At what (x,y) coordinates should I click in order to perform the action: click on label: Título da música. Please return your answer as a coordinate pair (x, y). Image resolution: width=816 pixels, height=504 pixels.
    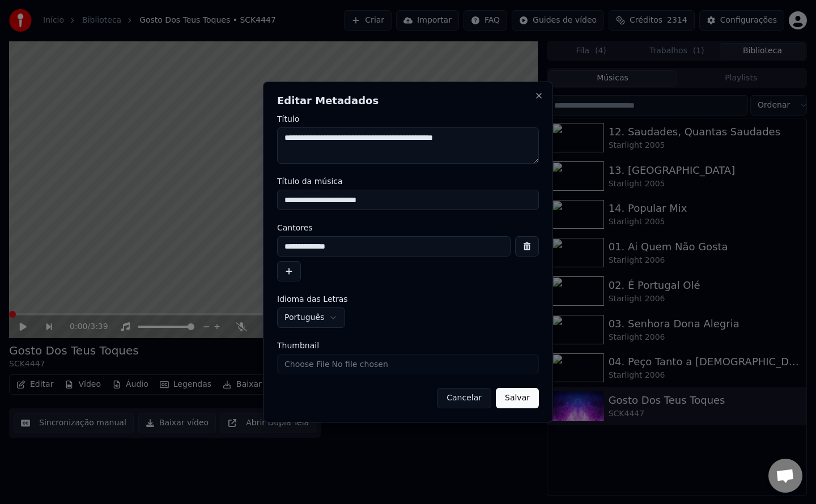
    Looking at the image, I should click on (408, 182).